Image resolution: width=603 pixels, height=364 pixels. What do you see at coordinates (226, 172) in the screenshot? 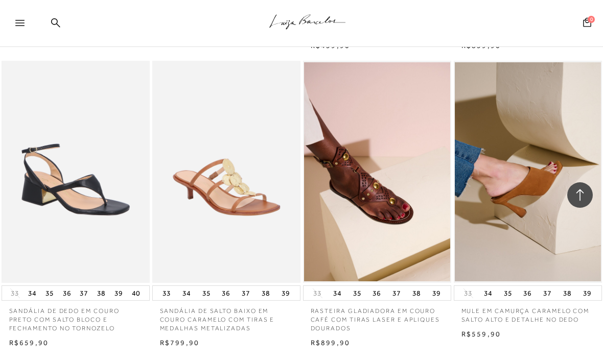
I see `img: SANDÁLIA DE SALTO BAIXO EM COURO CARAMELO COM TIRAS E MEDALHAS METALIZADAS` at bounding box center [226, 172].